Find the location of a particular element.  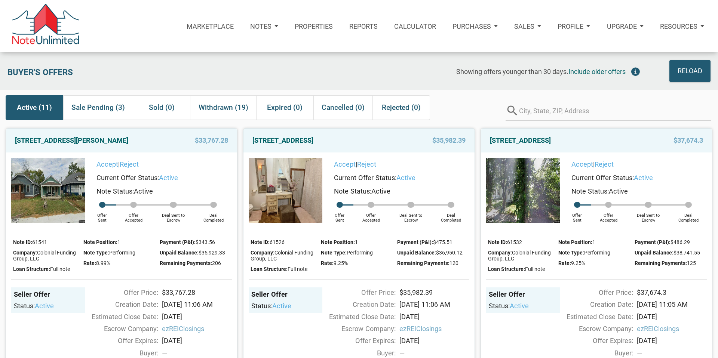

img: NoteUnlimited is located at coordinates (46, 26).